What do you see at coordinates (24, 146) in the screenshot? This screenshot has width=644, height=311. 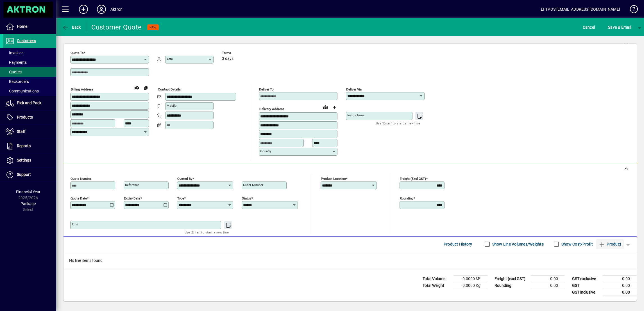 I see `span: Reports` at bounding box center [24, 146].